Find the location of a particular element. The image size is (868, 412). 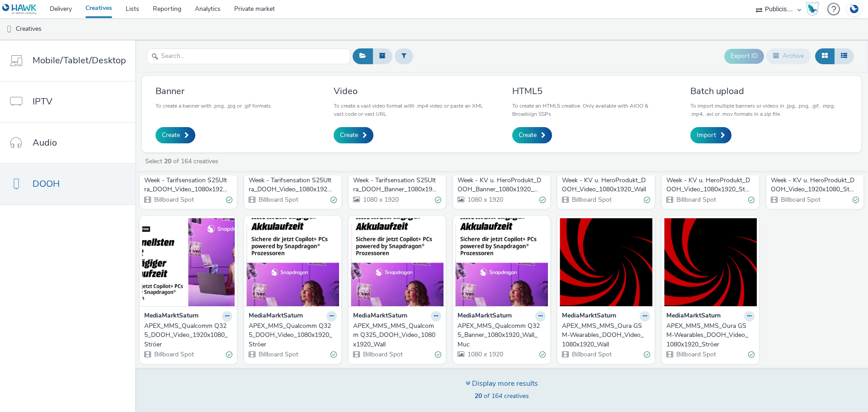

span: DOOH is located at coordinates (46, 184).